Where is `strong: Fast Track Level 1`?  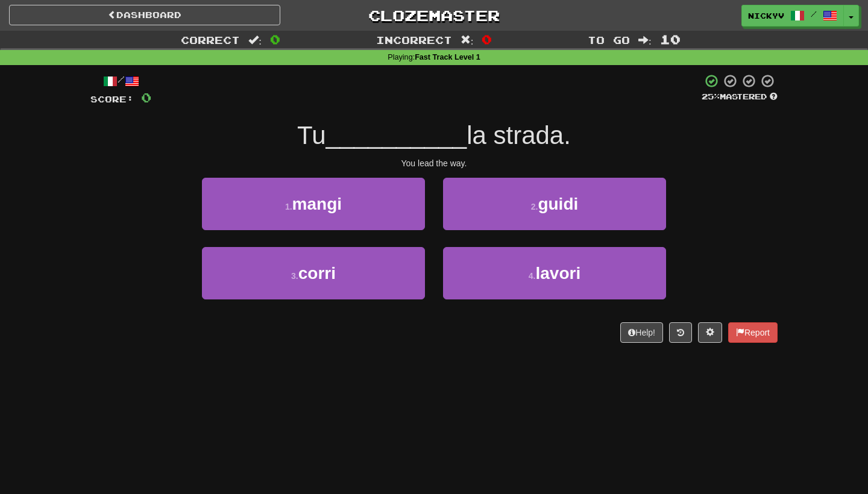 strong: Fast Track Level 1 is located at coordinates (447, 57).